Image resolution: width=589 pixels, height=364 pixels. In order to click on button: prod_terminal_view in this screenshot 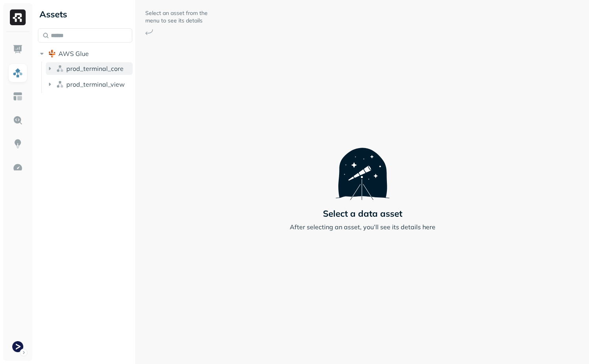, I will do `click(89, 85)`.